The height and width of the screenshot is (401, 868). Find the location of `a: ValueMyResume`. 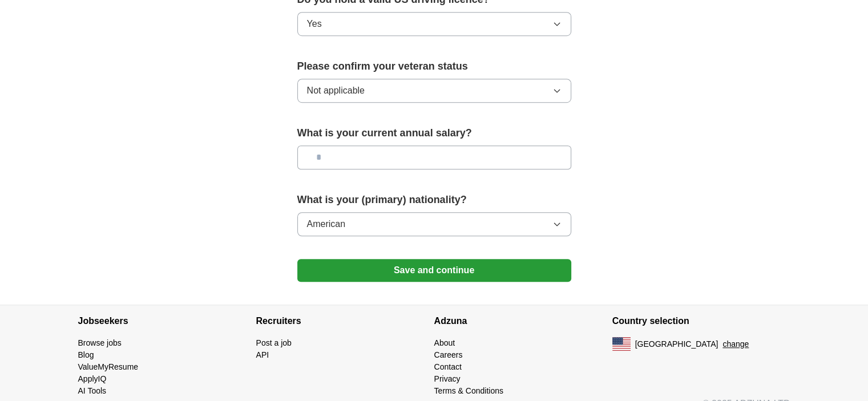

a: ValueMyResume is located at coordinates (109, 367).